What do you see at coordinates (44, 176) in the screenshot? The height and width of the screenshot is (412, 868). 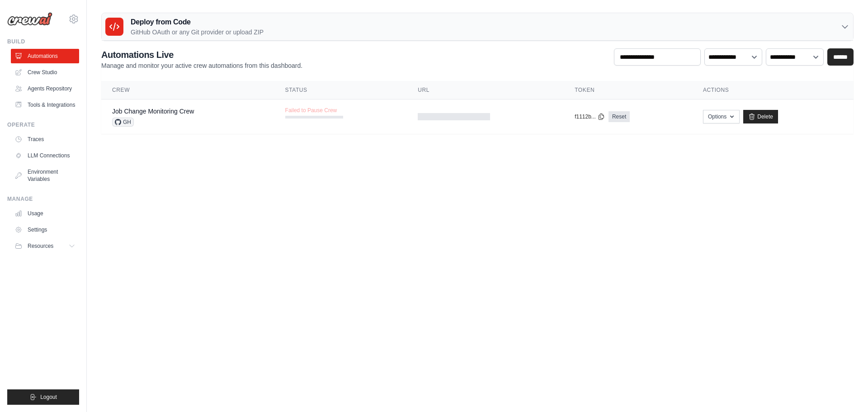 I see `a: Environment Variables` at bounding box center [44, 176].